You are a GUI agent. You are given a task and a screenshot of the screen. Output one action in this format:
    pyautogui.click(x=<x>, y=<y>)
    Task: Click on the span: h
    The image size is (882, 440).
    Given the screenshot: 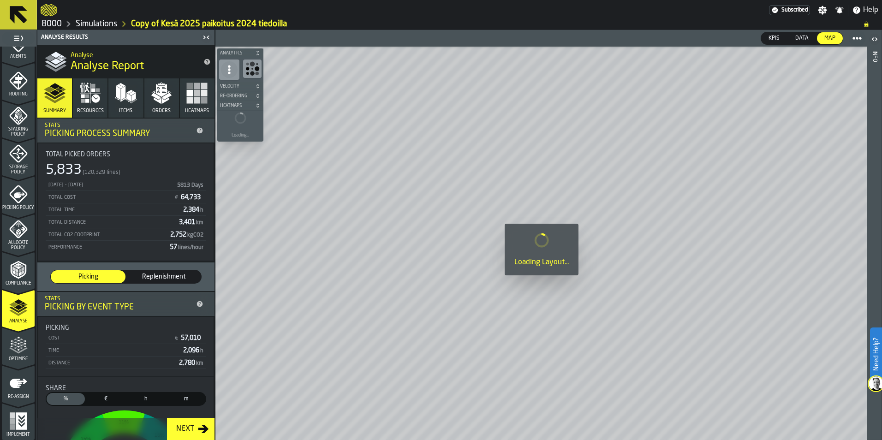 What is the action you would take?
    pyautogui.click(x=201, y=210)
    